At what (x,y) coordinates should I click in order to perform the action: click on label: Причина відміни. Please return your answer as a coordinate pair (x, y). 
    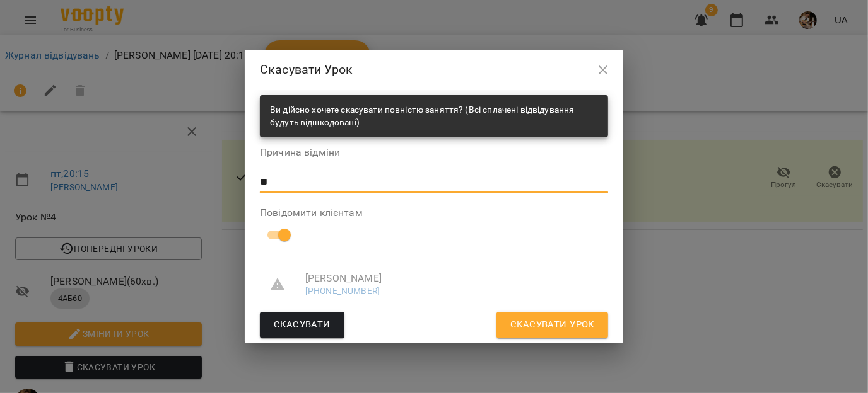
    Looking at the image, I should click on (434, 153).